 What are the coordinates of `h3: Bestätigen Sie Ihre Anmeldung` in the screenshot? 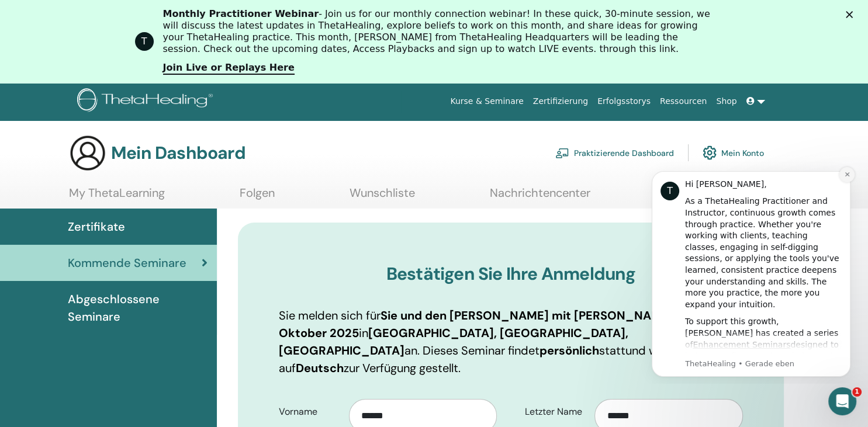 It's located at (510, 274).